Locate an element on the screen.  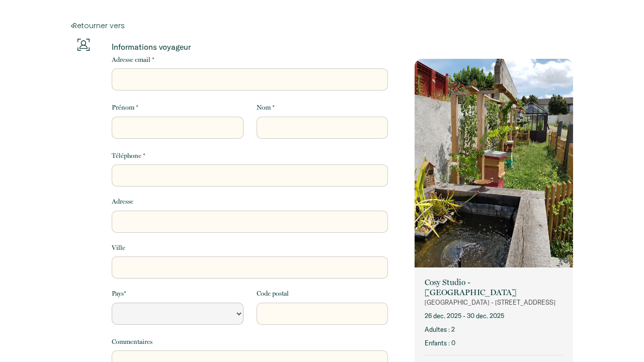
label: Adresse is located at coordinates (122, 202).